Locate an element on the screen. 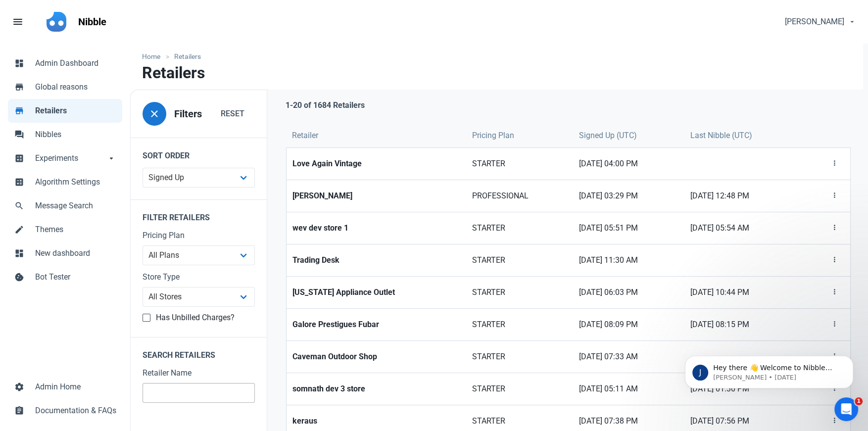  span: close is located at coordinates (154, 114).